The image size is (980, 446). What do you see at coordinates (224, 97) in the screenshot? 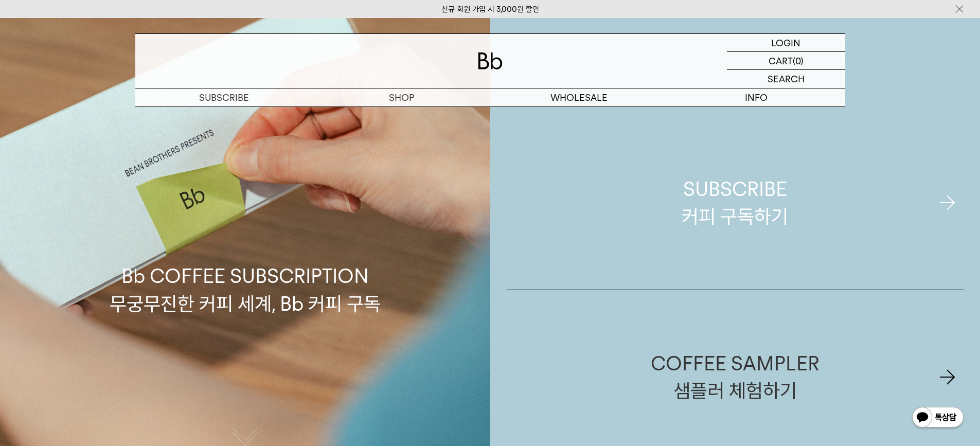
I see `p: SUBSCRIBE` at bounding box center [224, 97].